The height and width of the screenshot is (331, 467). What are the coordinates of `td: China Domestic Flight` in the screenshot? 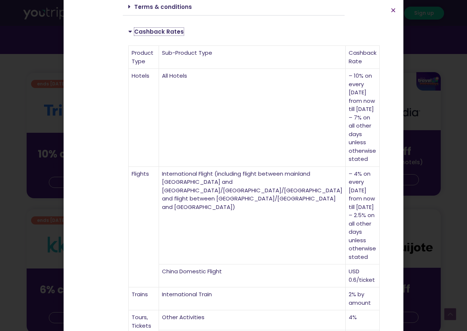 It's located at (252, 276).